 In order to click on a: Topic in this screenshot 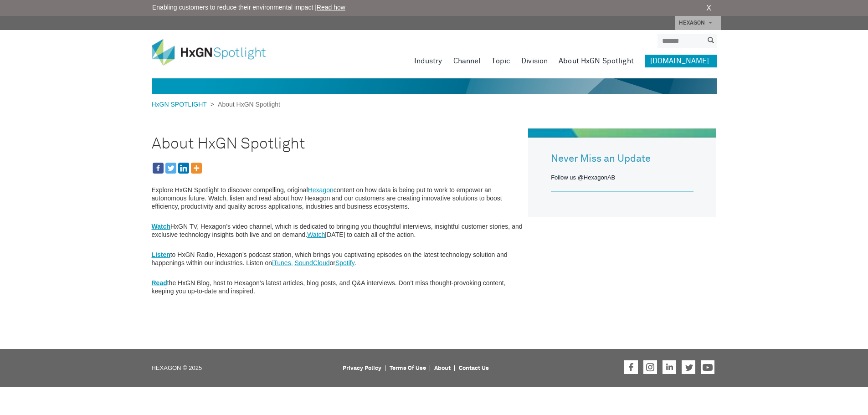, I will do `click(501, 61)`.